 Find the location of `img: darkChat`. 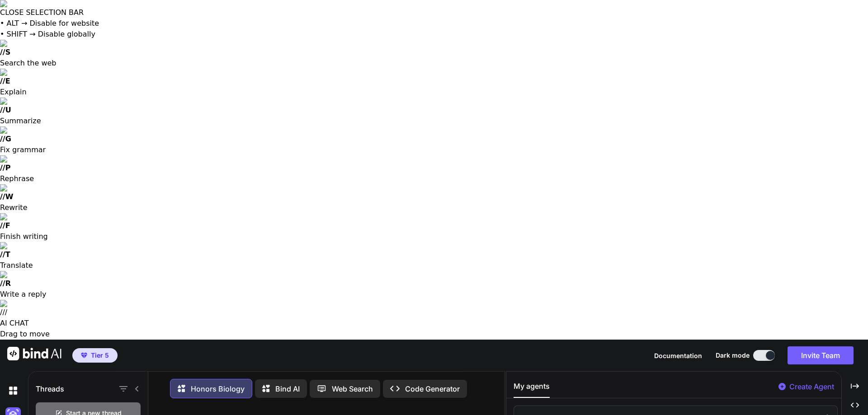

img: darkChat is located at coordinates (13, 391).